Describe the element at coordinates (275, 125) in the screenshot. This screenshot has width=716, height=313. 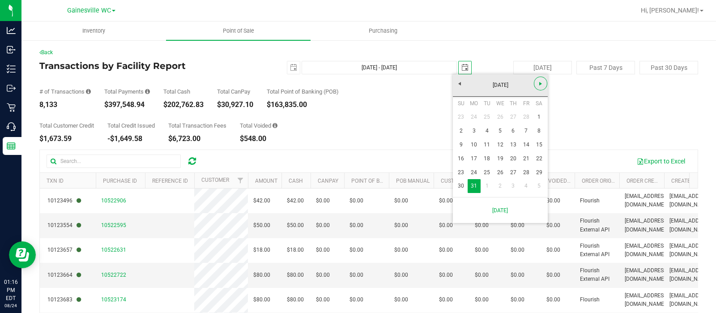
I see `i: Sum of all voided payment transaction amounts, excluding tips and transaction fees.` at that location.